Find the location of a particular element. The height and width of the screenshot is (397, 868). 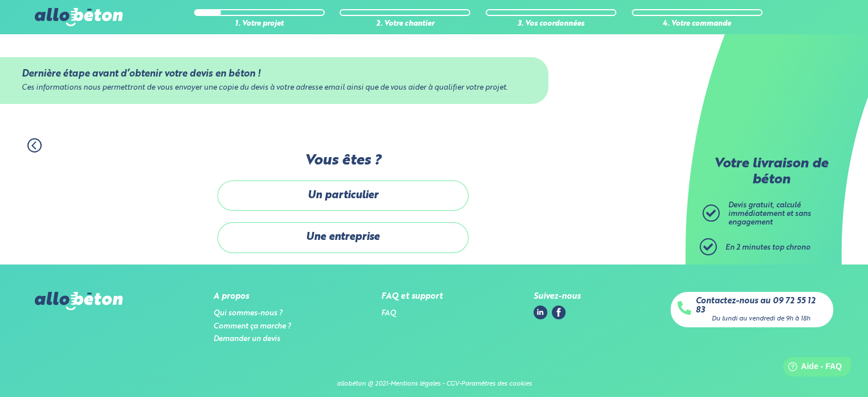

span: En 2 minutes top chrono is located at coordinates (767, 247).